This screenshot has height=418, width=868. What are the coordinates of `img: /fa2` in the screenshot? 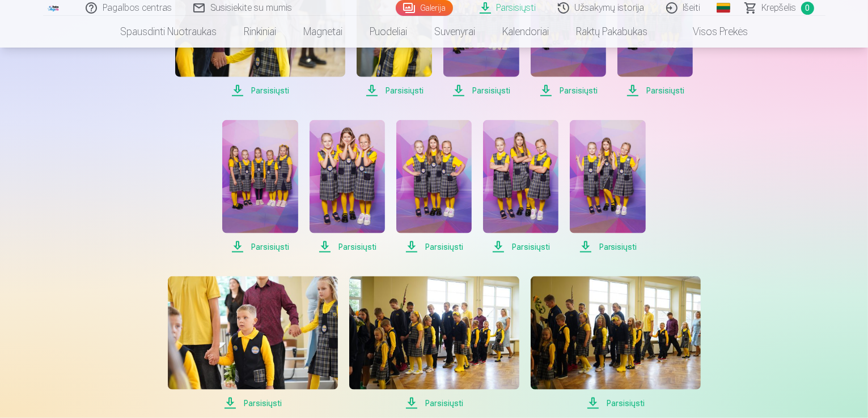 It's located at (54, 8).